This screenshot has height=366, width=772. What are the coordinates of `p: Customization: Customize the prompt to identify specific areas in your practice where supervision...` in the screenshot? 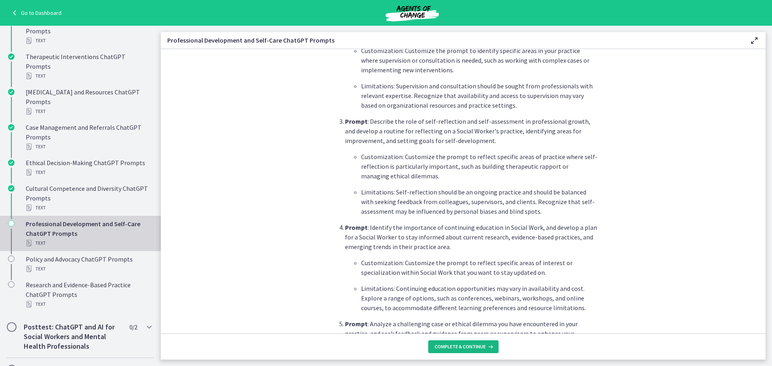 It's located at (479, 60).